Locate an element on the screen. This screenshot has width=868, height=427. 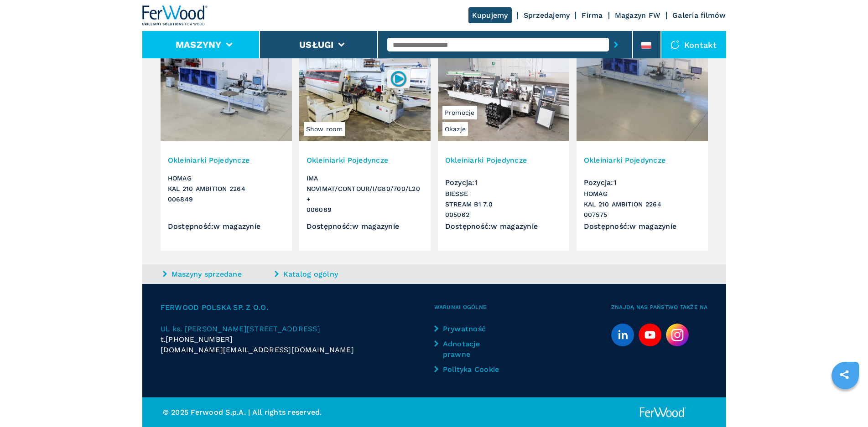
a: Okleiniarki Pojedyncze HOMAG KAL 210 AMBITION 2264Okleiniarki PojedynczeHOMAGKAL 210 AMBITION 226... is located at coordinates (226, 151).